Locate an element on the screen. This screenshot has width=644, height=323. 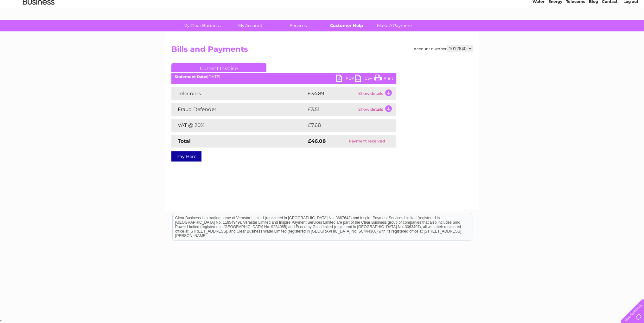
td: Payment received is located at coordinates (366, 141).